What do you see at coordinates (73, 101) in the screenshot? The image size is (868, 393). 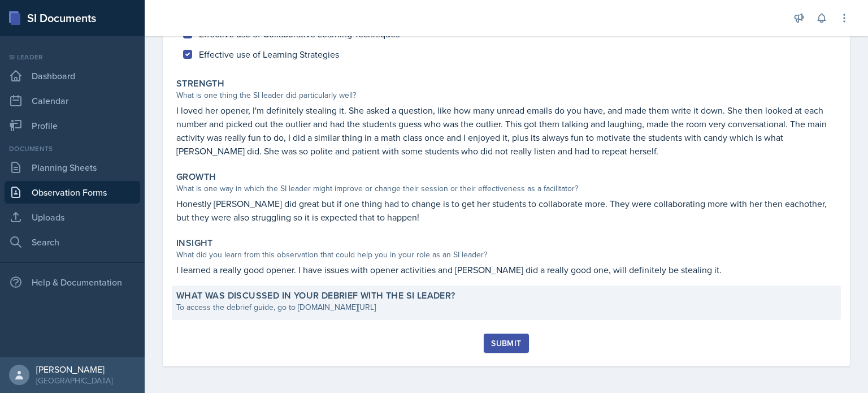 I see `a: Calendar` at bounding box center [73, 101].